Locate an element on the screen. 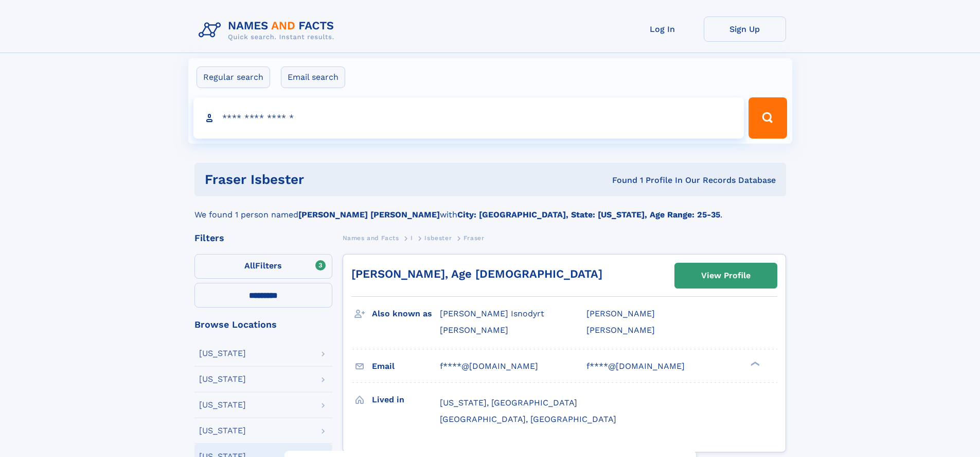  h3: Email is located at coordinates (406, 366).